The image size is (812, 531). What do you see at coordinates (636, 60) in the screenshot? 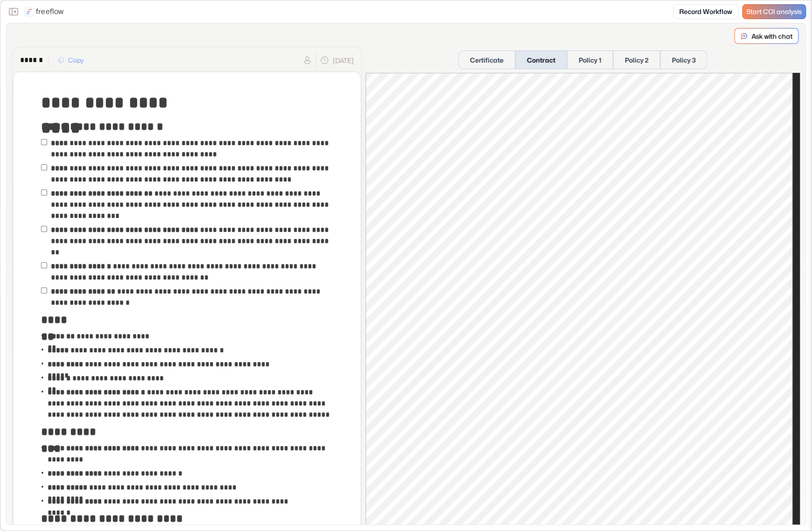
I see `button: Policy 2` at bounding box center [636, 60].